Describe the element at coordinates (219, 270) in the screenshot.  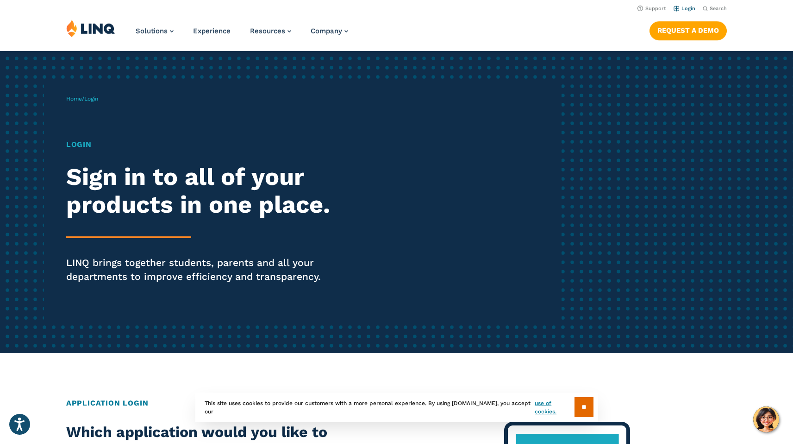
I see `p: LINQ brings together students, parents and all your departments to improve efficiency and transpa...` at that location.